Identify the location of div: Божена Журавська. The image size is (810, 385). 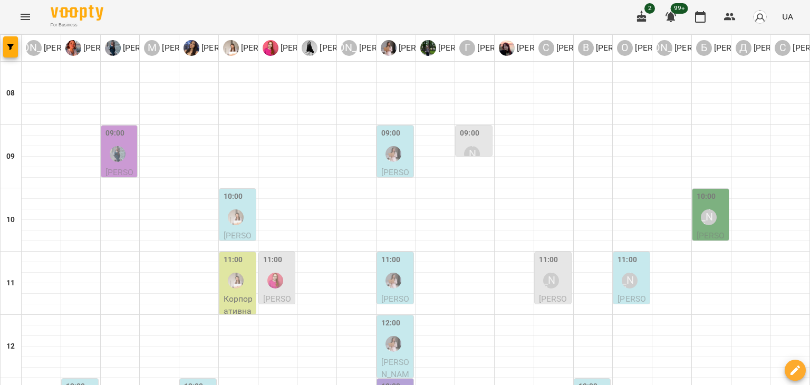
(737, 48).